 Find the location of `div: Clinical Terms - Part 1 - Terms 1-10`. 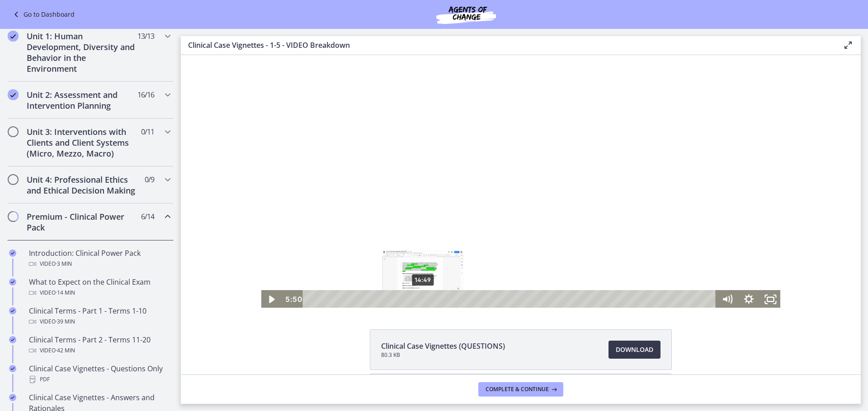

div: Clinical Terms - Part 1 - Terms 1-10 is located at coordinates (99, 316).